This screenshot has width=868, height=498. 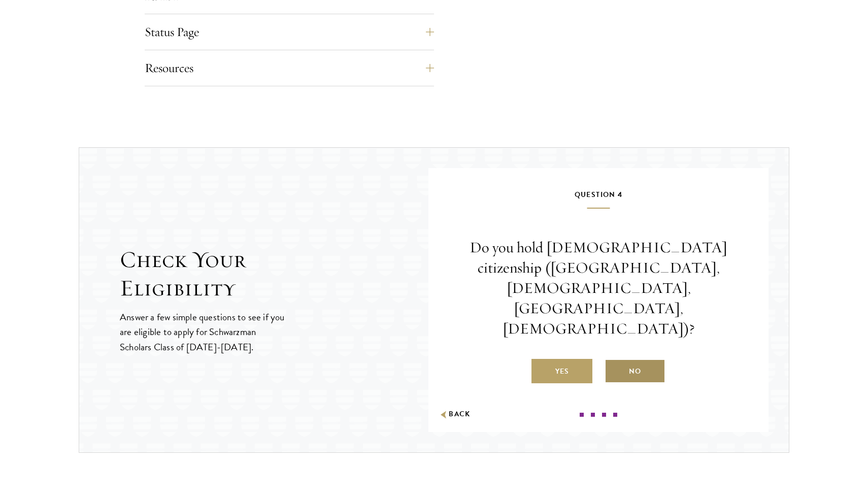 What do you see at coordinates (289, 32) in the screenshot?
I see `button: Status Page` at bounding box center [289, 32].